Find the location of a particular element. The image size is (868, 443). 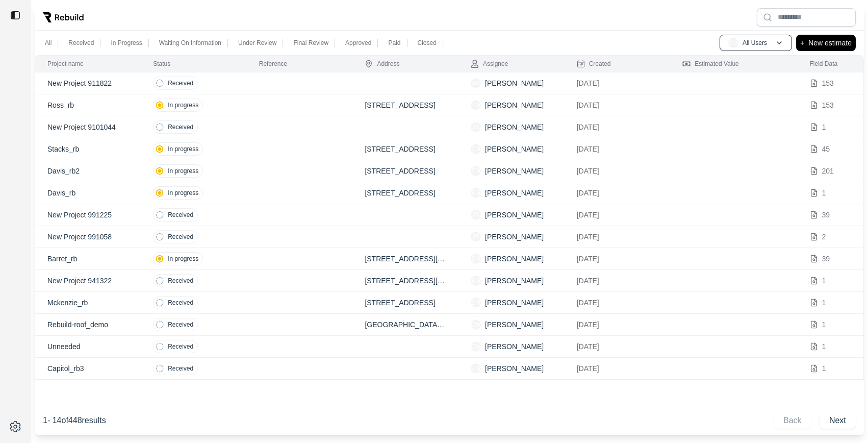

p: Davis_rb is located at coordinates (87, 192).